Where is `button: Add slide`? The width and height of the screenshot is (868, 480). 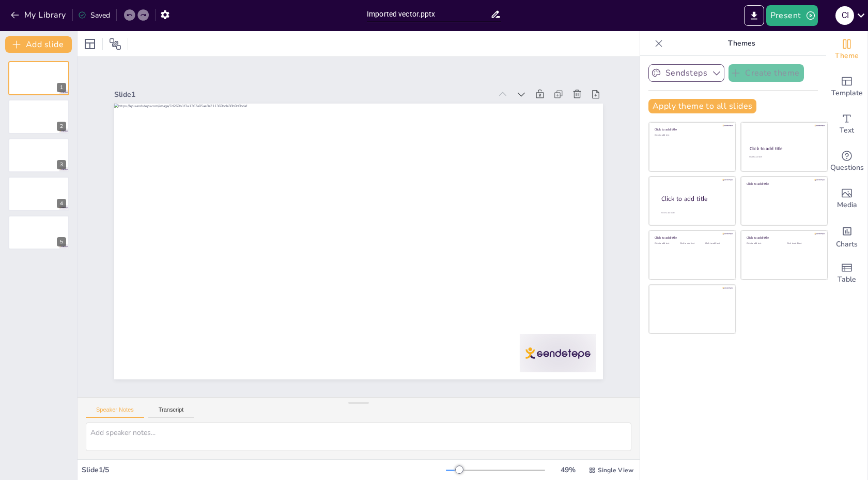
button: Add slide is located at coordinates (38, 45).